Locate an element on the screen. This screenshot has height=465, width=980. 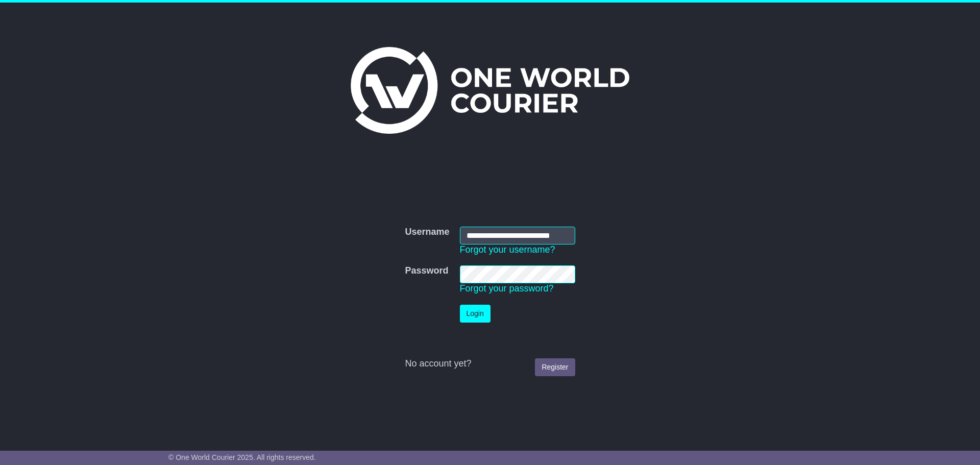
label: Username is located at coordinates (427, 232).